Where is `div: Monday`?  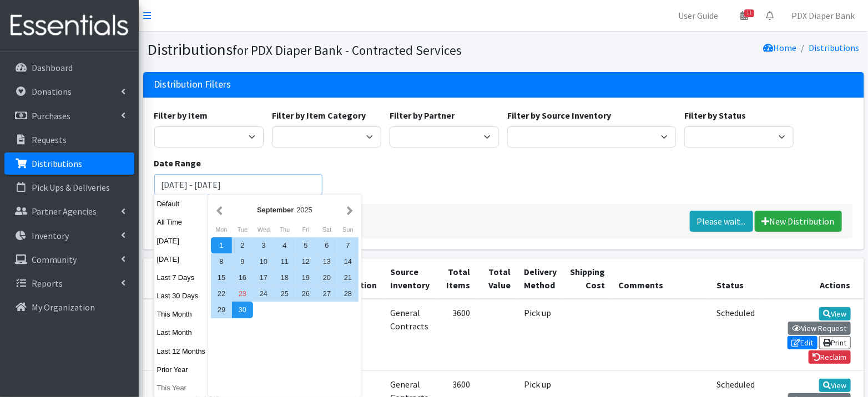 div: Monday is located at coordinates (221, 229).